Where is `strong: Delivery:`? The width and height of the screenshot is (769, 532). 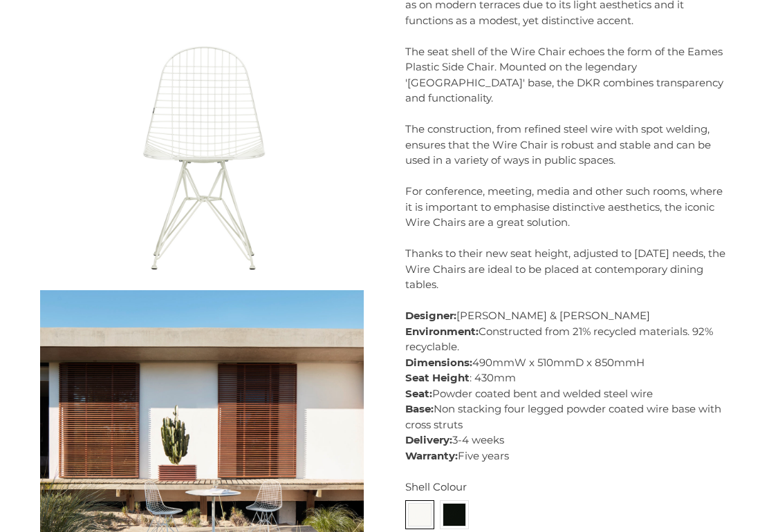
strong: Delivery: is located at coordinates (429, 440).